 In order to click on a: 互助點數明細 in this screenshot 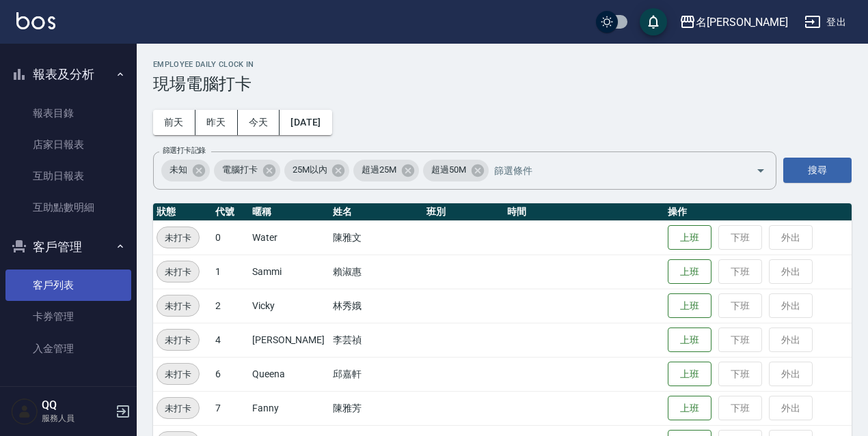, I will do `click(68, 207)`.